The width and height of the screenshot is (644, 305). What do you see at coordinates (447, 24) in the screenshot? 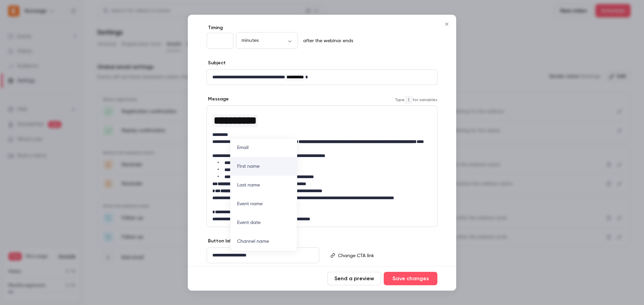
I see `button: Close` at bounding box center [447, 24].